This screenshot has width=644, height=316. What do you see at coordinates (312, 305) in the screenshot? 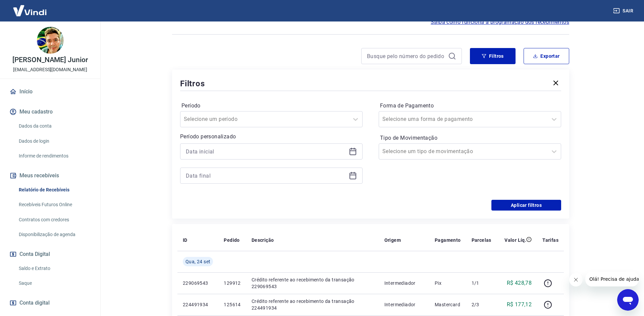
I see `p: Crédito referente ao recebimento da transação 224491934` at bounding box center [312, 305].